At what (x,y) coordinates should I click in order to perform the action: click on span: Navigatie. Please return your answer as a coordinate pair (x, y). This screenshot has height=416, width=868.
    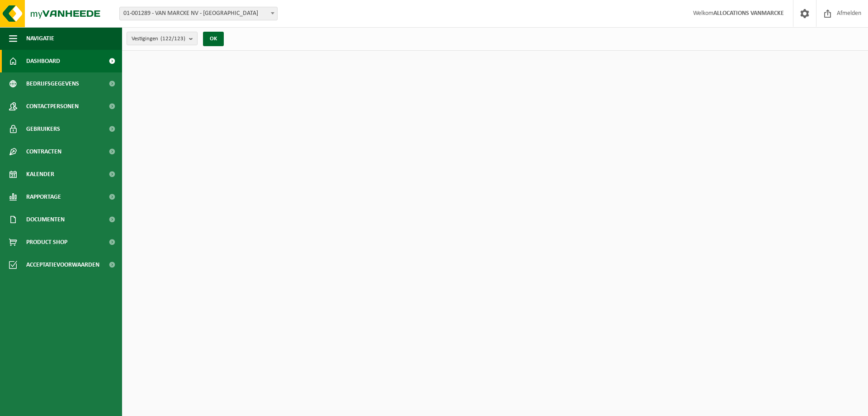
    Looking at the image, I should click on (40, 39).